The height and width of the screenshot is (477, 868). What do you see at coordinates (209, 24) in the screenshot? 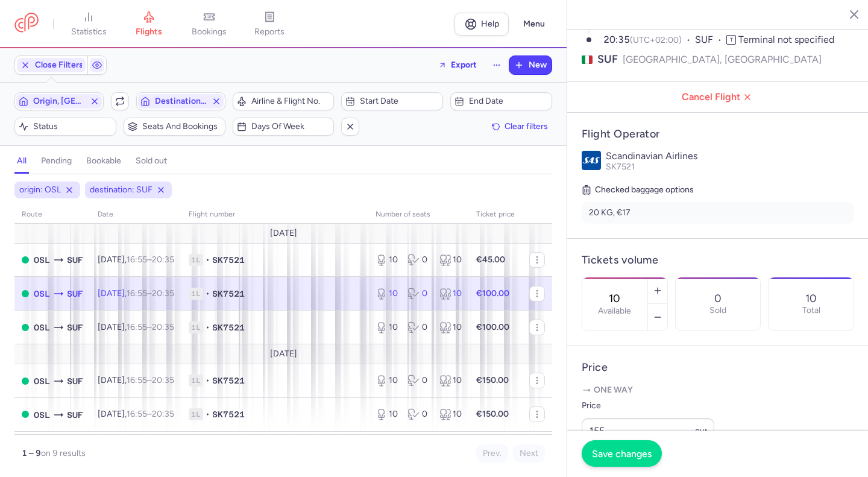
I see `a: bookings` at bounding box center [209, 24].